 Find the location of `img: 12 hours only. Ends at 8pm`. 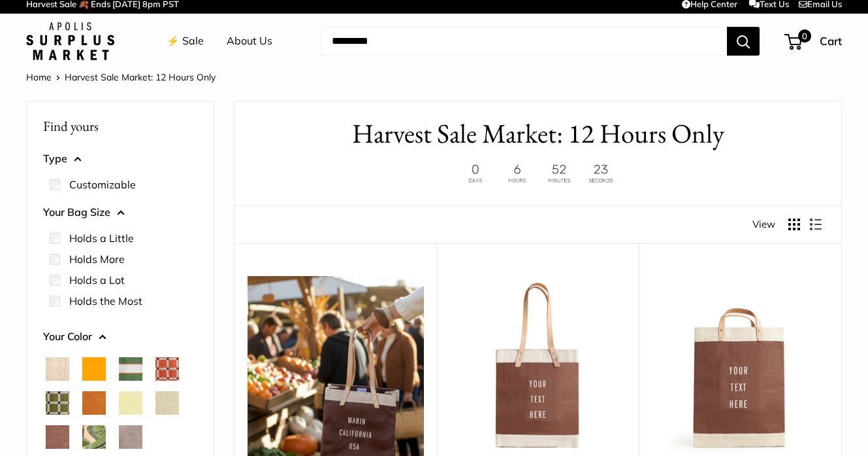

img: 12 hours only. Ends at 8pm is located at coordinates (539, 173).